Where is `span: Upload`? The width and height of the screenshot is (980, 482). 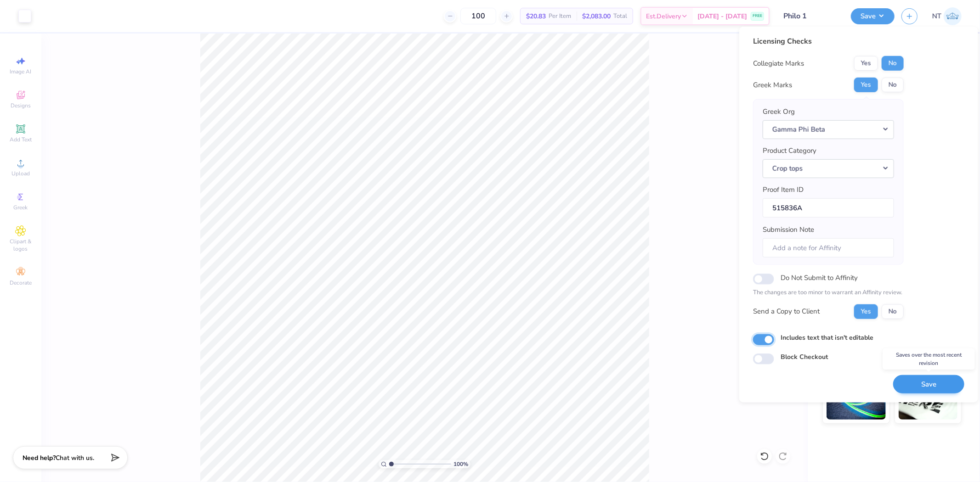 span: Upload is located at coordinates (21, 174).